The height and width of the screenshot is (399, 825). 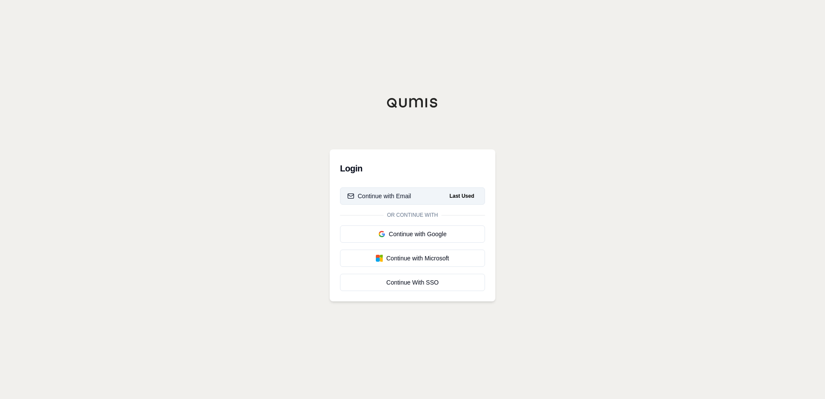 What do you see at coordinates (413, 234) in the screenshot?
I see `div: Continue with Google` at bounding box center [413, 234].